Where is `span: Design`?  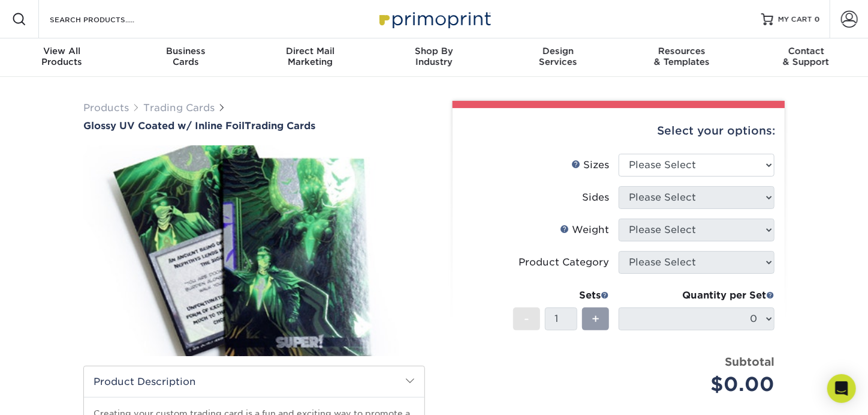
span: Design is located at coordinates (558, 51).